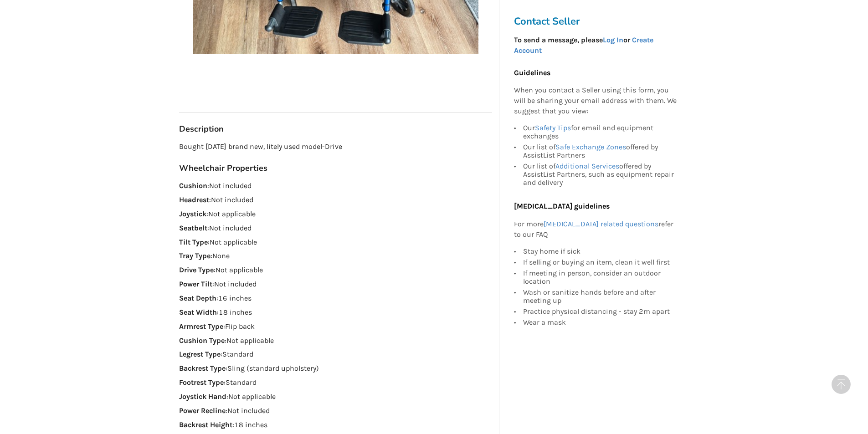 The height and width of the screenshot is (434, 868). What do you see at coordinates (336, 168) in the screenshot?
I see `h3: Wheelchair Properties` at bounding box center [336, 168].